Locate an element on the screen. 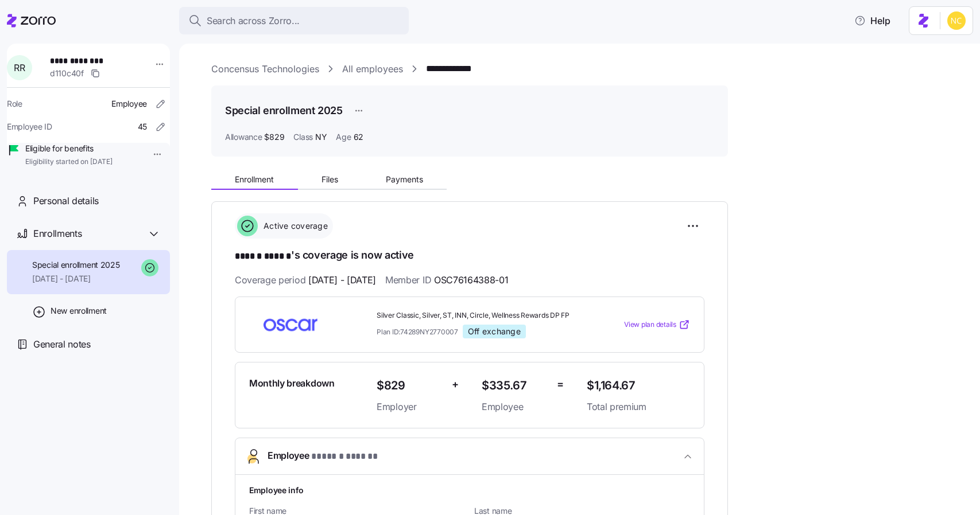  span: Employee ID is located at coordinates (29, 127).